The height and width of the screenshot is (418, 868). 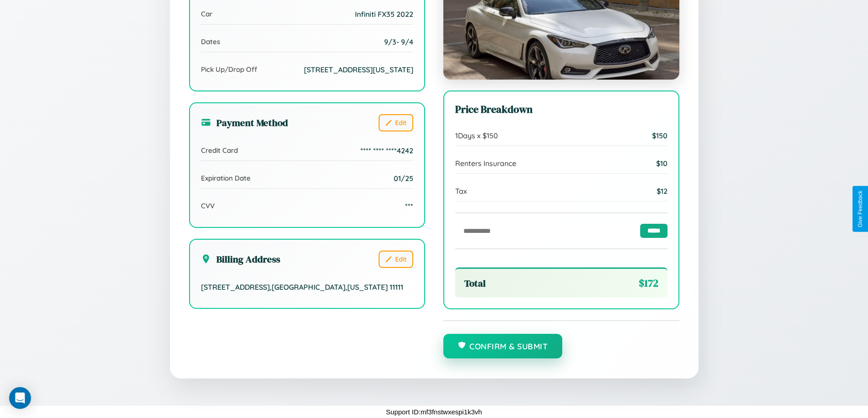 What do you see at coordinates (475, 283) in the screenshot?
I see `span: Total` at bounding box center [475, 283].